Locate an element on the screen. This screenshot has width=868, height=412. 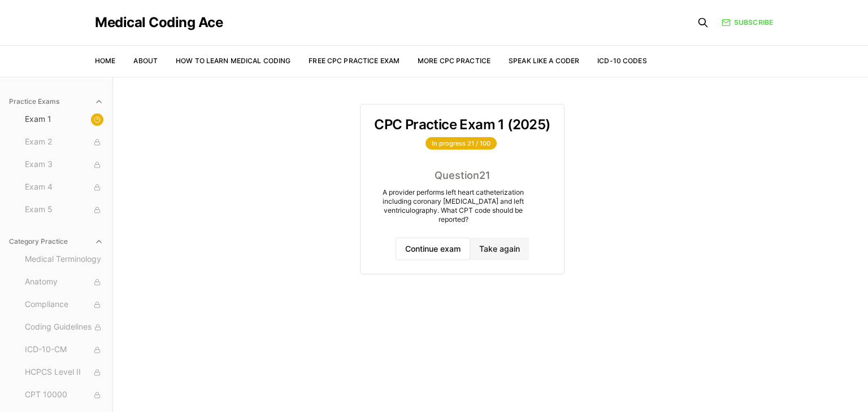
a: Speak Like a Coder is located at coordinates (544, 61).